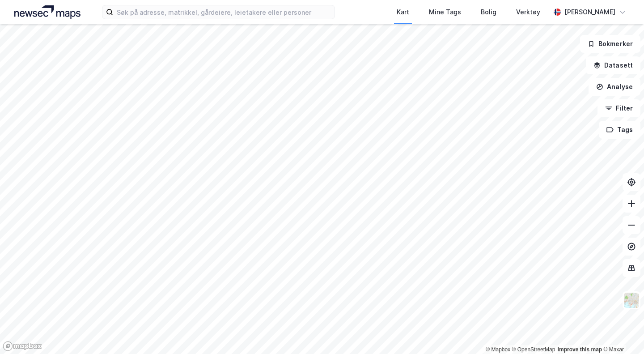  I want to click on div: Mine Tags, so click(445, 12).